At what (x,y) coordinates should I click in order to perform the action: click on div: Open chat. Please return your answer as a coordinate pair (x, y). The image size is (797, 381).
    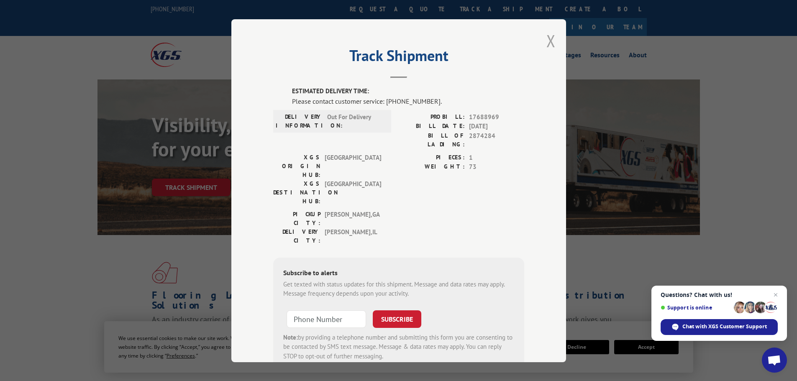
    Looking at the image, I should click on (775, 360).